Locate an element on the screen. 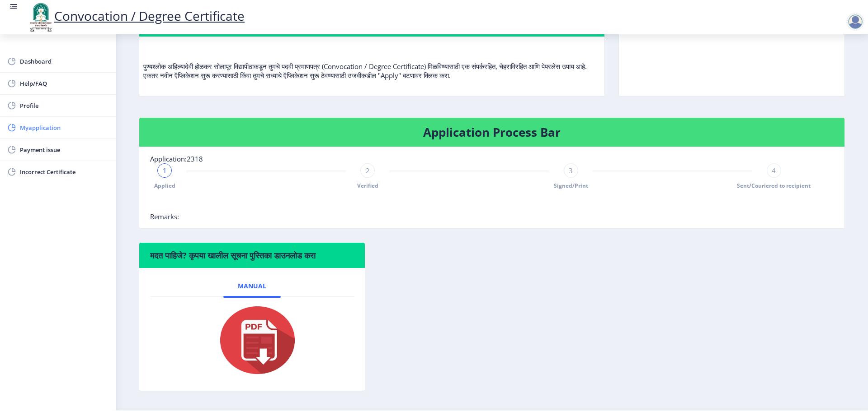  span: Signed/Print is located at coordinates (571, 186).